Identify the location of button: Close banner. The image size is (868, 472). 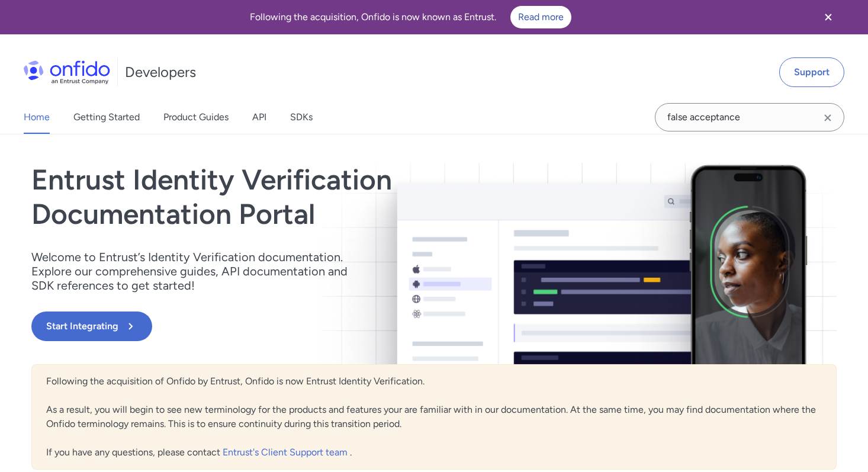
(828, 17).